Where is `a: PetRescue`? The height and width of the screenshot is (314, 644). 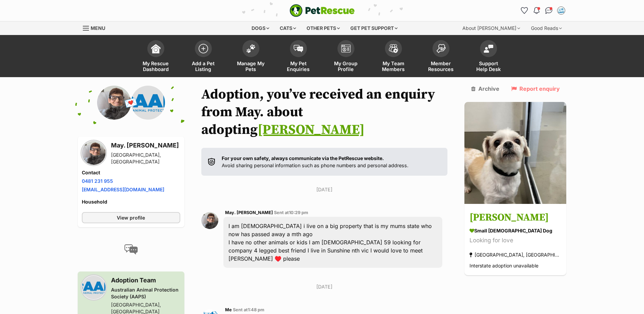
a: PetRescue is located at coordinates (322, 10).